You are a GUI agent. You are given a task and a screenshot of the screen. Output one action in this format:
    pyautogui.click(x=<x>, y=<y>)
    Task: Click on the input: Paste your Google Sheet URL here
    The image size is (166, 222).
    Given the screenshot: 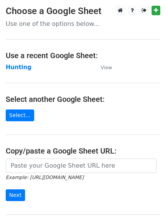 What is the action you would take?
    pyautogui.click(x=81, y=165)
    